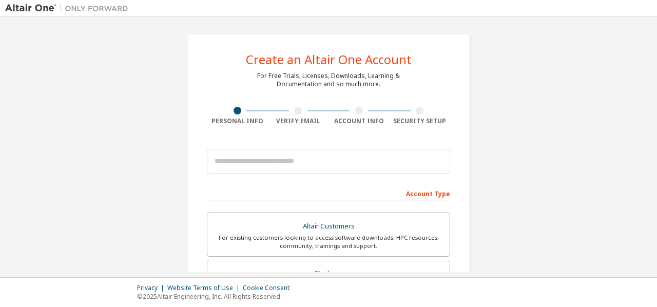  I want to click on div: Altair Customers, so click(328, 226).